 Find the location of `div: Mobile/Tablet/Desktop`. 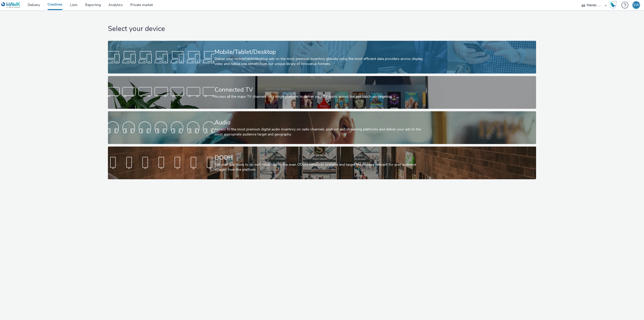

div: Mobile/Tablet/Desktop is located at coordinates (321, 52).